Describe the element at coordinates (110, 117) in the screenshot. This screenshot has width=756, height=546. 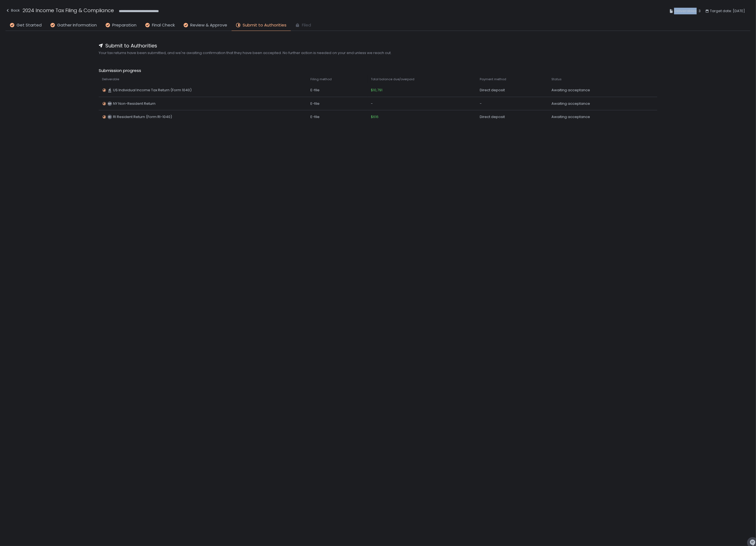
I see `text: RI` at that location.